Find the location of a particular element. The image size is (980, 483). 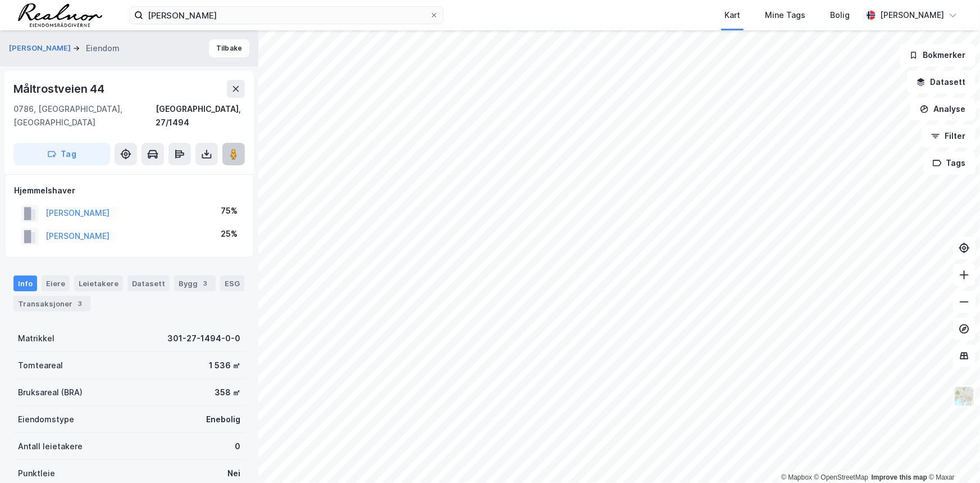

div: Nei is located at coordinates (234, 473).